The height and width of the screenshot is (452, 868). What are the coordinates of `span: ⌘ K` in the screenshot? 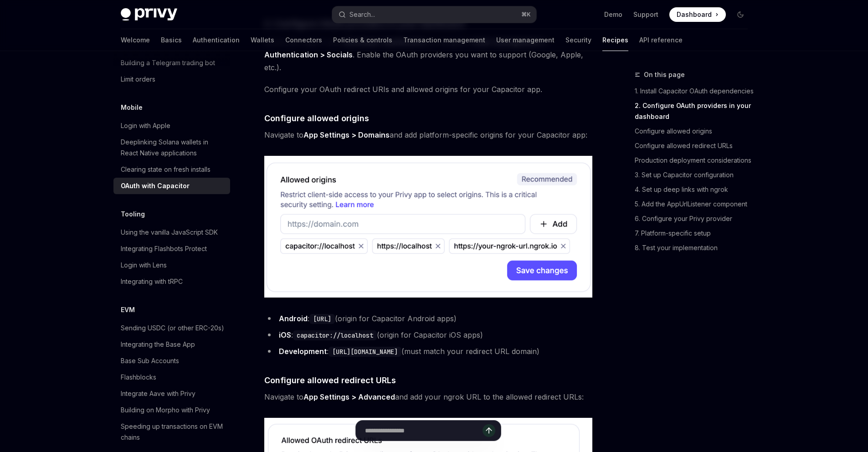 It's located at (526, 15).